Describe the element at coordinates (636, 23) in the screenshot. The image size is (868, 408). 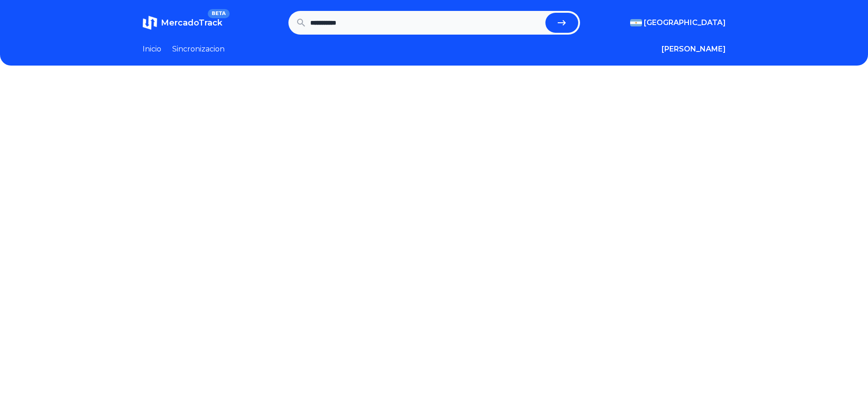
I see `img: Argentina` at that location.